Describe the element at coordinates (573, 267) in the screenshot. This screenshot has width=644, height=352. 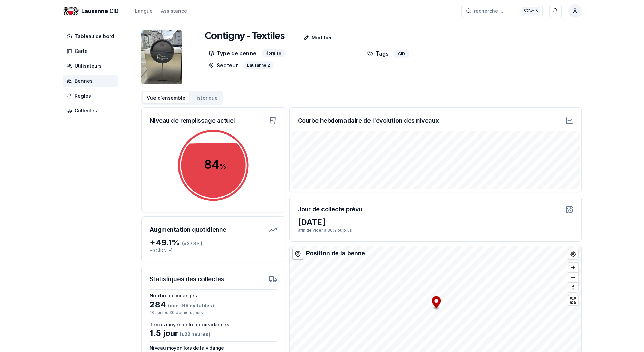
I see `button: Zoom in` at that location.